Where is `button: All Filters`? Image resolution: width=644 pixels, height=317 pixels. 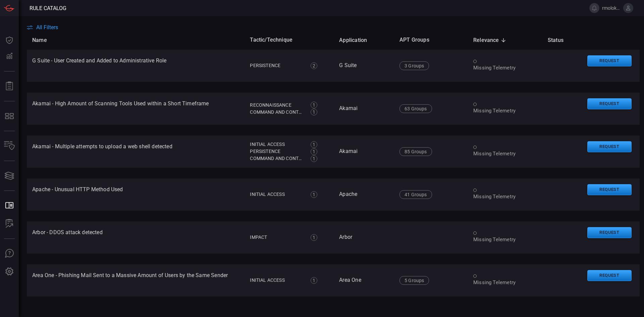 button: All Filters is located at coordinates (42, 27).